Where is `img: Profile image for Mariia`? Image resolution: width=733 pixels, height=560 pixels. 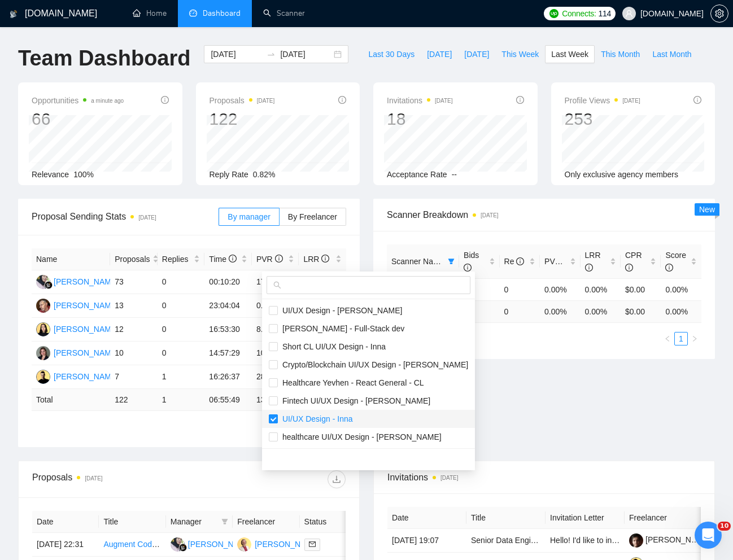
img: Profile image for Mariia is located at coordinates (41, 15).